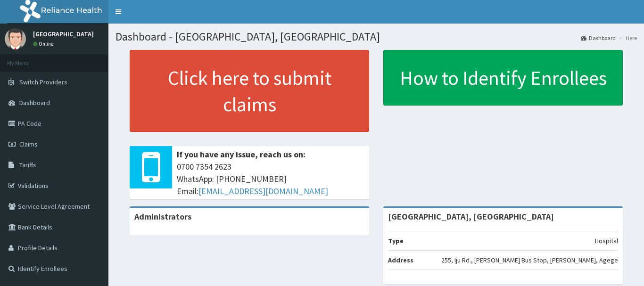 The image size is (644, 286). What do you see at coordinates (627, 38) in the screenshot?
I see `li: Here` at bounding box center [627, 38].